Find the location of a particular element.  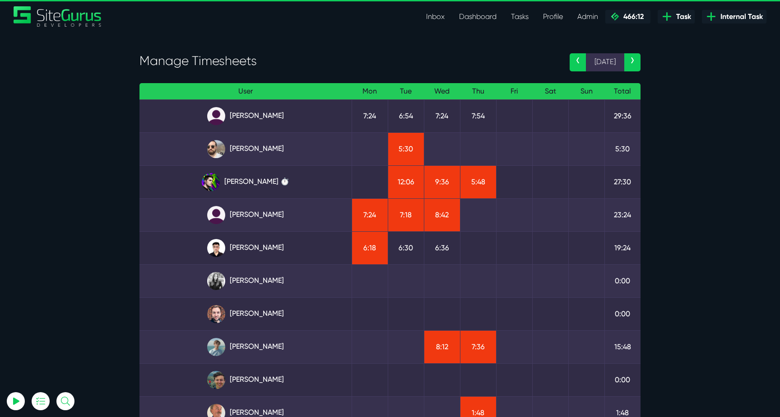

img: tkl4csrki1nqjgf0pb1z.png is located at coordinates (216, 347).